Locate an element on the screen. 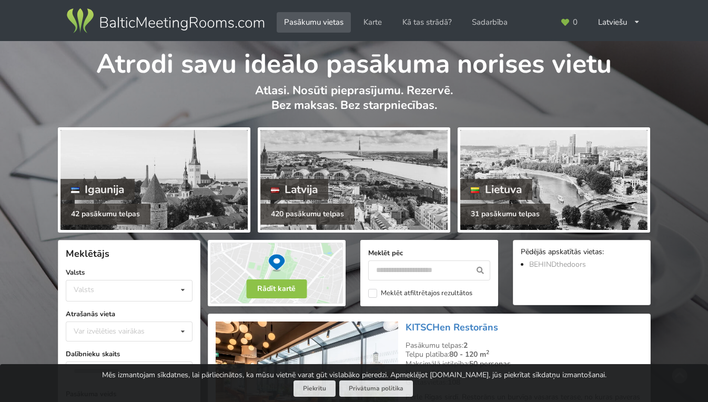 Image resolution: width=708 pixels, height=402 pixels. a: Karte is located at coordinates (372, 22).